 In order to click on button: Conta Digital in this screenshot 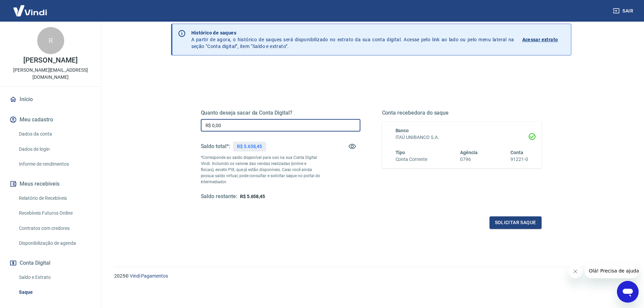, I will do `click(51, 263)`.